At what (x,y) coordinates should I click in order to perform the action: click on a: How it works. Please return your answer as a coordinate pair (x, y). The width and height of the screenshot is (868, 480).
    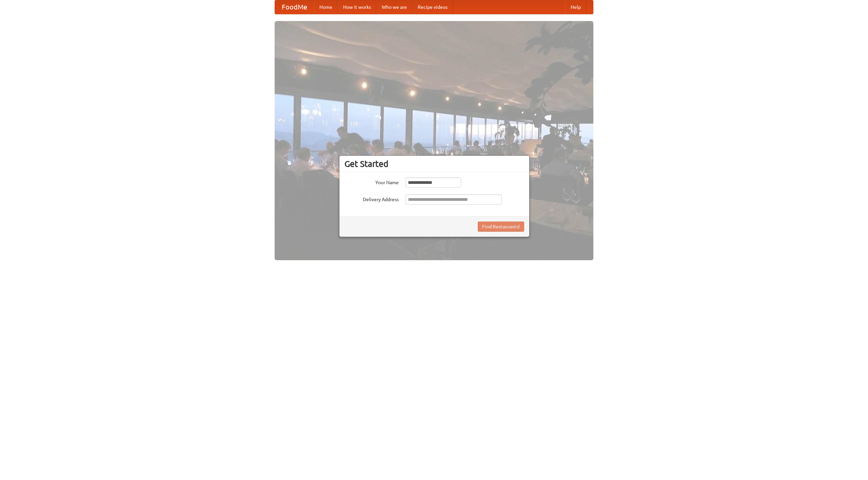
    Looking at the image, I should click on (357, 7).